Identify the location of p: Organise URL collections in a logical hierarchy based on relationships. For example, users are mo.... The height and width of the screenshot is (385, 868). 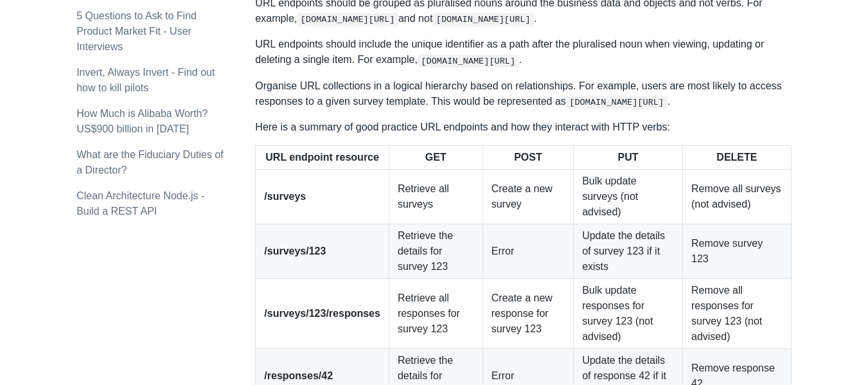
(523, 94).